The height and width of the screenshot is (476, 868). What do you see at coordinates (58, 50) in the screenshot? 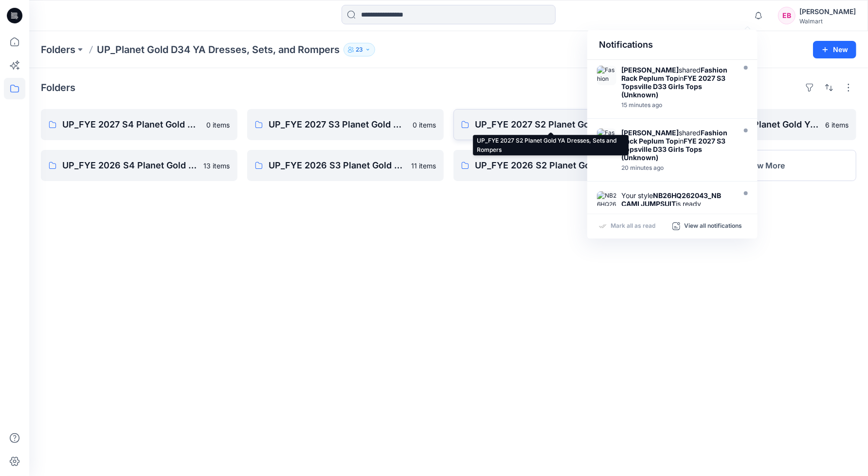
I see `p: Folders` at bounding box center [58, 50].